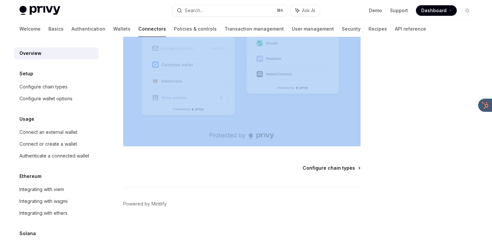  I want to click on a: Dashboard, so click(436, 11).